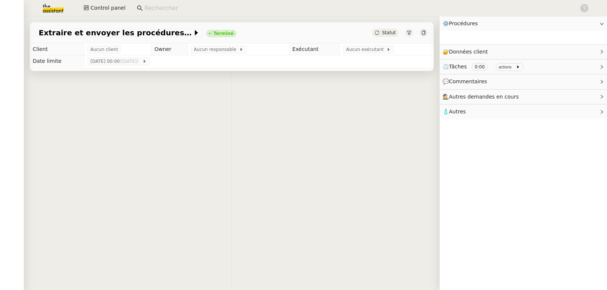  Describe the element at coordinates (468, 52) in the screenshot. I see `span: Données client` at that location.